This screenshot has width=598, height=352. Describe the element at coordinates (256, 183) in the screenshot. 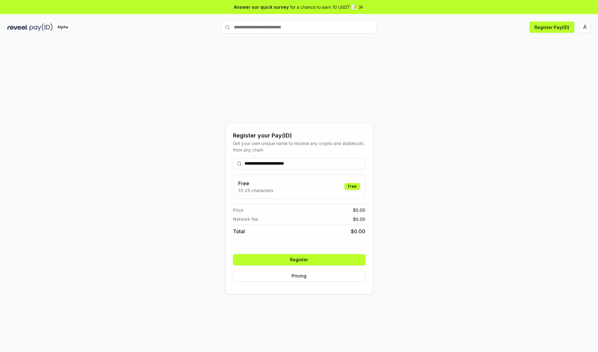

I see `h3: Free` at that location.